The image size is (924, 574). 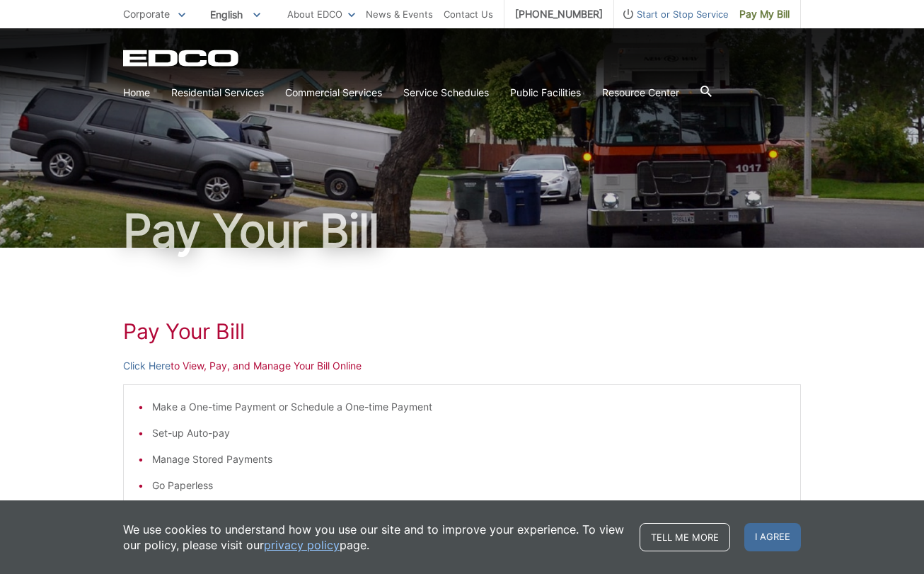 What do you see at coordinates (468, 14) in the screenshot?
I see `a: Contact Us` at bounding box center [468, 14].